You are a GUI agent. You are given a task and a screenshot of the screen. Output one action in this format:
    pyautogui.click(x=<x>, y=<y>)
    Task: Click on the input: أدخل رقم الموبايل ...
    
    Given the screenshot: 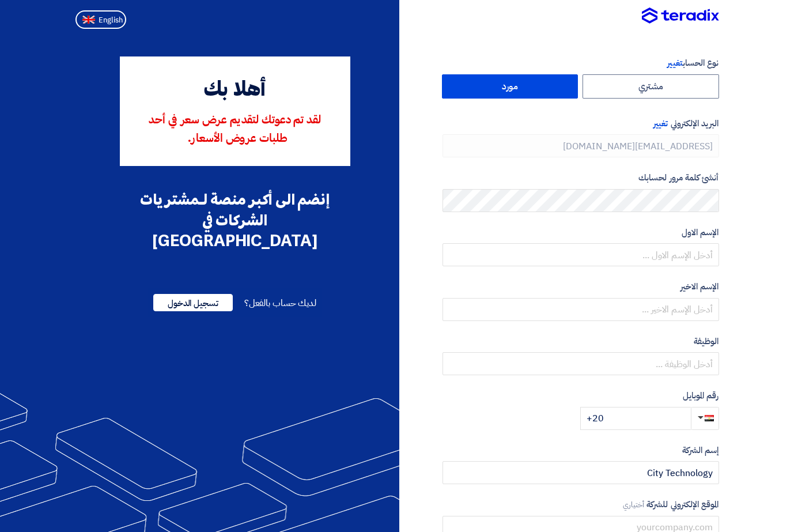 What is the action you would take?
    pyautogui.click(x=636, y=419)
    